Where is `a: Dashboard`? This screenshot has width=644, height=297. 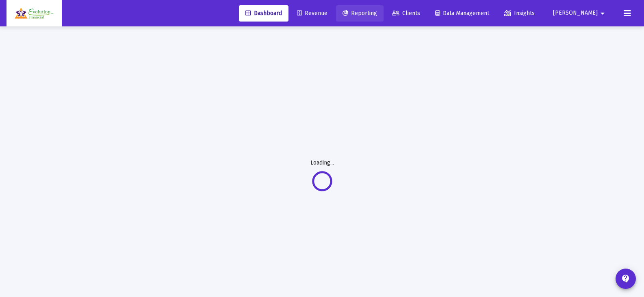 a: Dashboard is located at coordinates (264, 13).